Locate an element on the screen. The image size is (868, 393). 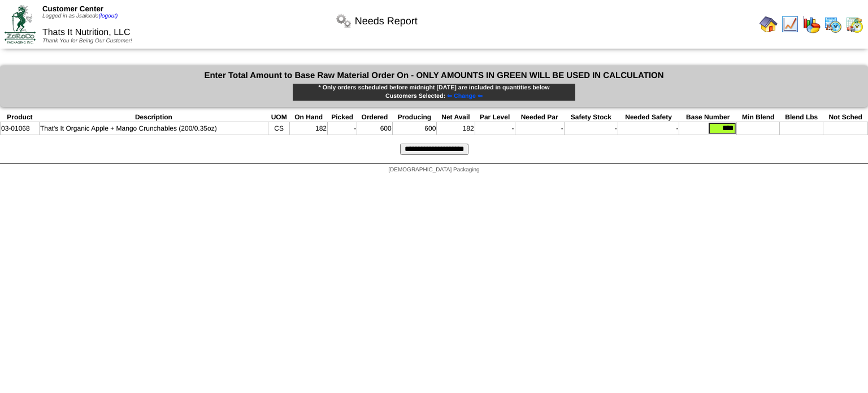
th: Par Level is located at coordinates (494, 117).